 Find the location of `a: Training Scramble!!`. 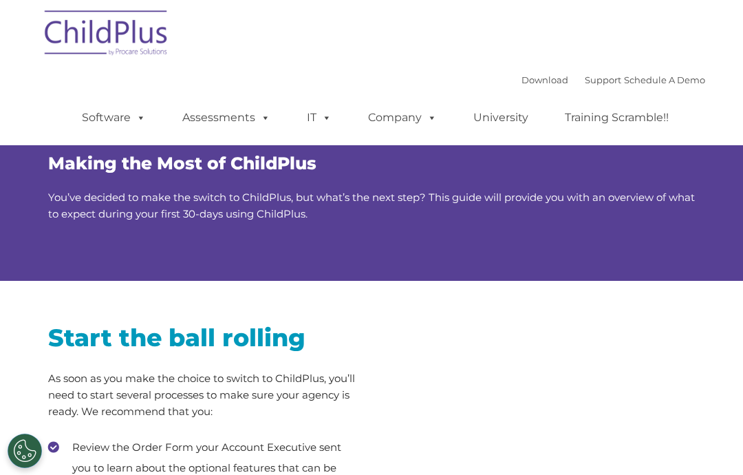

a: Training Scramble!! is located at coordinates (616, 118).